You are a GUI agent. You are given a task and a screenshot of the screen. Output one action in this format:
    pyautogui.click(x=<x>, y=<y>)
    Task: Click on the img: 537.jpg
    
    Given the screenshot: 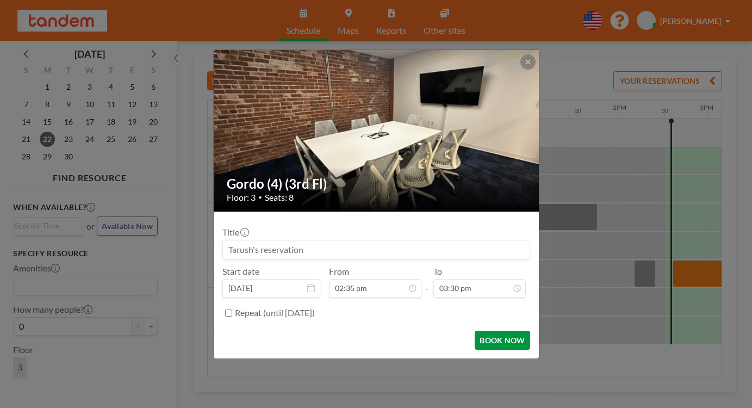 What is the action you would take?
    pyautogui.click(x=377, y=131)
    